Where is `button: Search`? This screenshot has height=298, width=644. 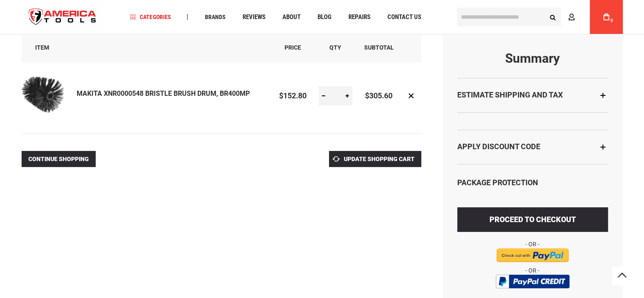 button: Search is located at coordinates (553, 17).